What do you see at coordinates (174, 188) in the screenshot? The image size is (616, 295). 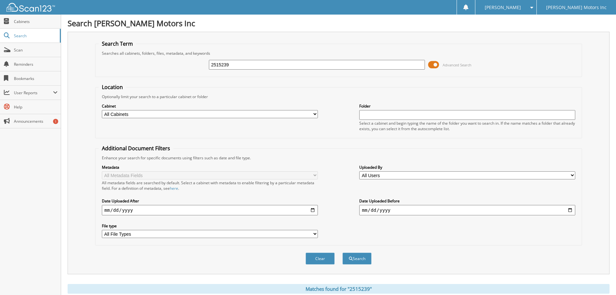 I see `a: here` at bounding box center [174, 188].